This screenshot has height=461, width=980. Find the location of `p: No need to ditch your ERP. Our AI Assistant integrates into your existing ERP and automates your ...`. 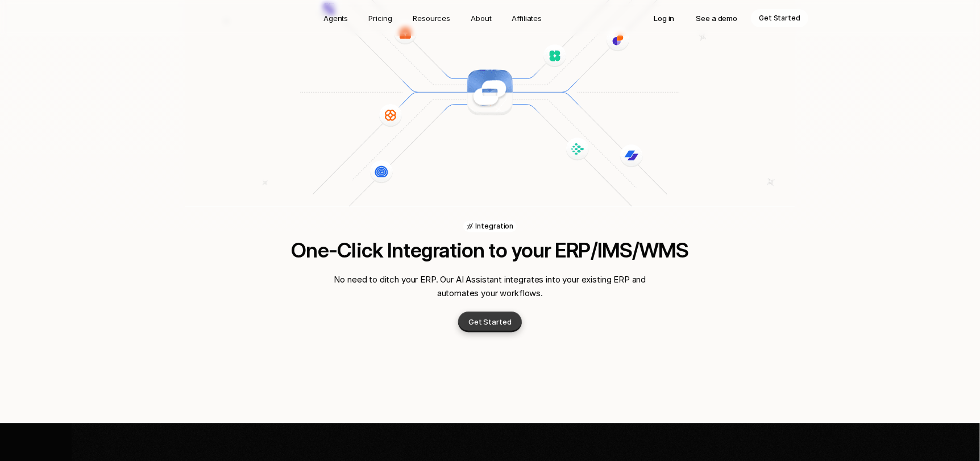

p: No need to ditch your ERP. Our AI Assistant integrates into your existing ERP and automates your ... is located at coordinates (490, 287).